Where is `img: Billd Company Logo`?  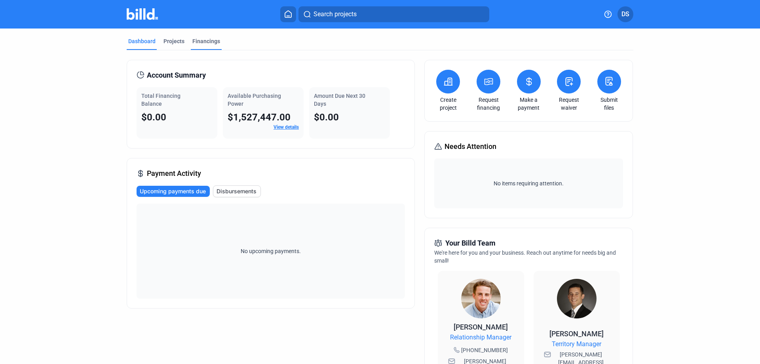 img: Billd Company Logo is located at coordinates (142, 14).